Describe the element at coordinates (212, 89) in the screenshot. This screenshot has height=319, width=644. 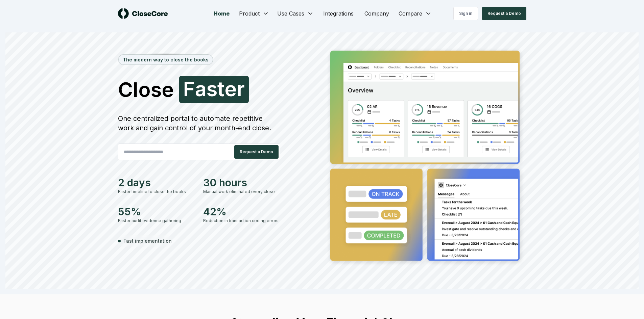
I see `span: s` at that location.